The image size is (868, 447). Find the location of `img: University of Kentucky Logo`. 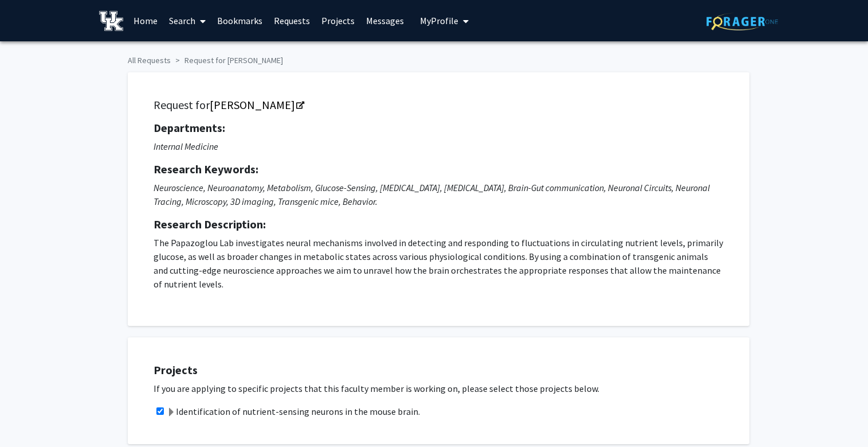

img: University of Kentucky Logo is located at coordinates (111, 21).